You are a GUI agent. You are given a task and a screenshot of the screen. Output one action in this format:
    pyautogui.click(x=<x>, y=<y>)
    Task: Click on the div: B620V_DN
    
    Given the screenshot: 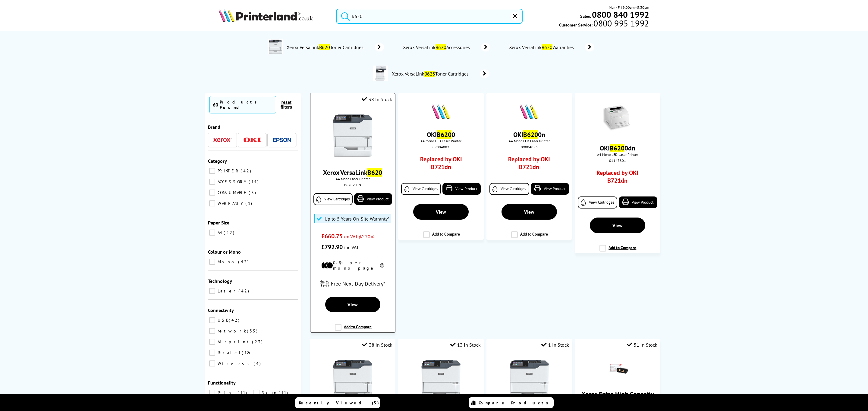 What is the action you would take?
    pyautogui.click(x=353, y=185)
    